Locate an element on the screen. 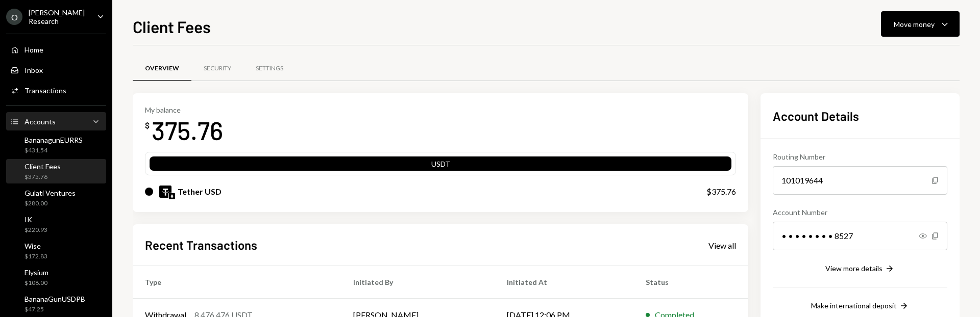  div: Routing Number is located at coordinates (861, 157).